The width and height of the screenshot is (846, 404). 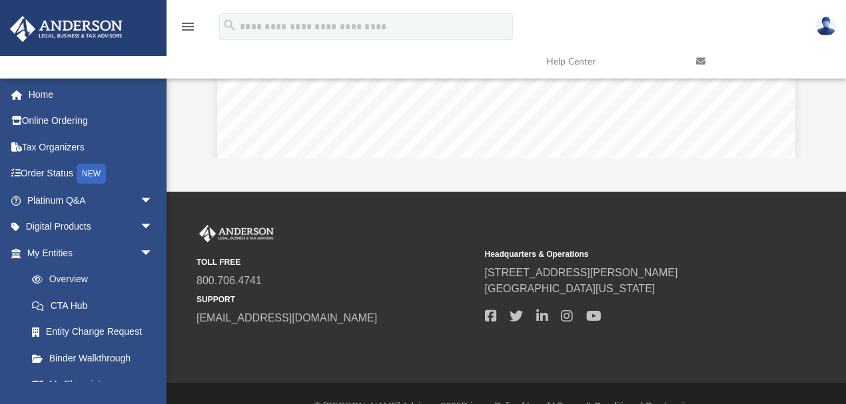 I want to click on a: Tax Organizers, so click(x=91, y=147).